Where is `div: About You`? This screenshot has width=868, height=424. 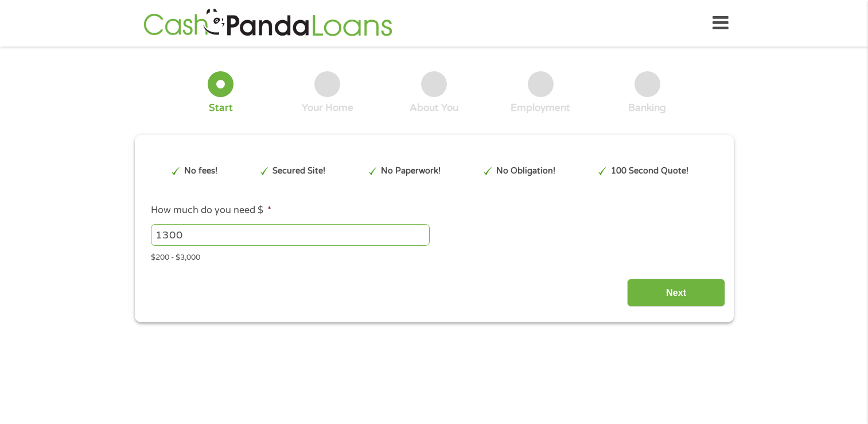
div: About You is located at coordinates (434, 108).